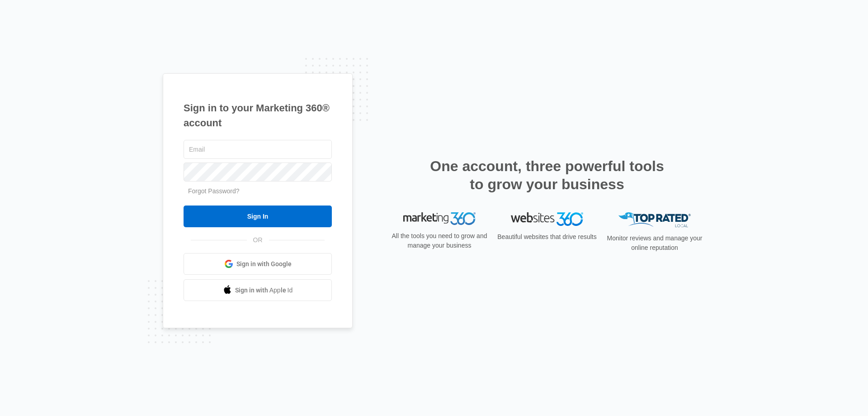 The width and height of the screenshot is (868, 416). Describe the element at coordinates (258, 264) in the screenshot. I see `a: Sign in with Google` at that location.